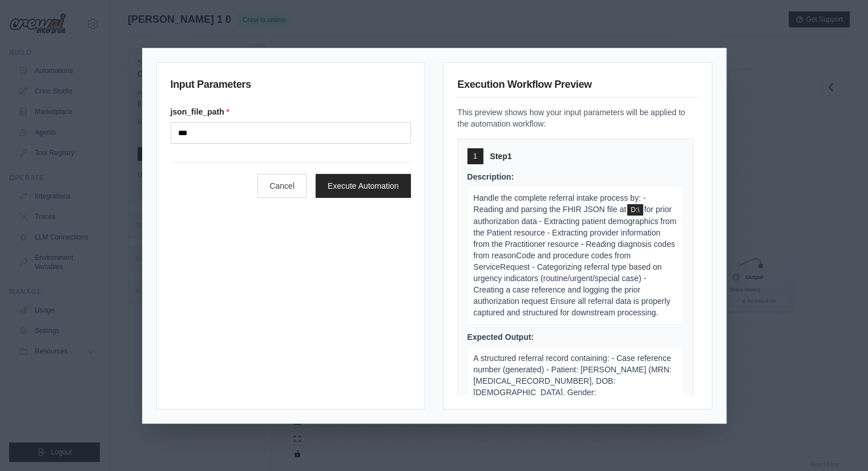 Image resolution: width=868 pixels, height=471 pixels. What do you see at coordinates (501, 156) in the screenshot?
I see `span: Step 1` at bounding box center [501, 156].